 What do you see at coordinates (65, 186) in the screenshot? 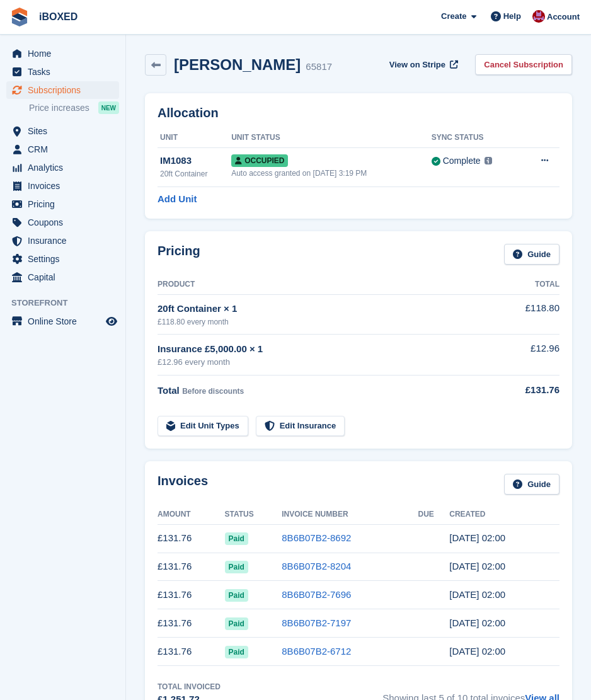
I see `span: Invoices` at bounding box center [65, 186].